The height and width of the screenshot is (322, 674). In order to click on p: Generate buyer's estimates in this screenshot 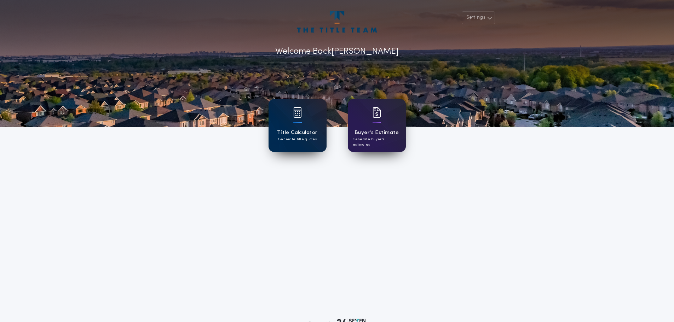, I will do `click(377, 142)`.